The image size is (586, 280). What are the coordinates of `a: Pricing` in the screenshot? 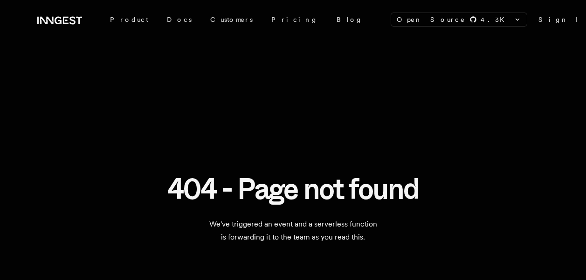 It's located at (294, 20).